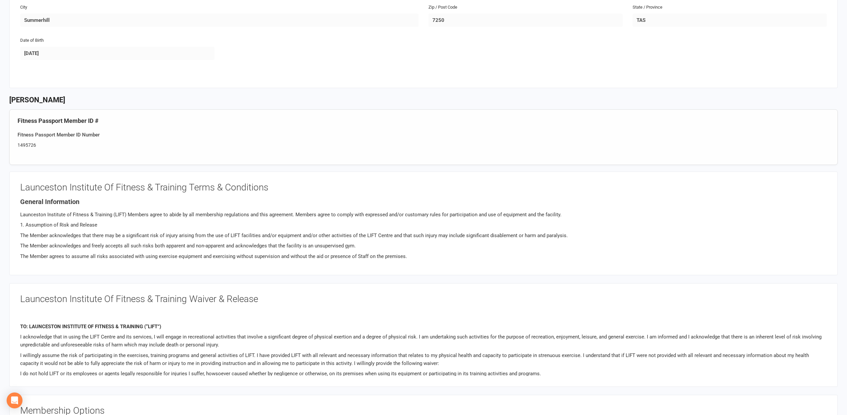 This screenshot has height=415, width=847. Describe the element at coordinates (443, 7) in the screenshot. I see `label: Zip / Post Code` at that location.